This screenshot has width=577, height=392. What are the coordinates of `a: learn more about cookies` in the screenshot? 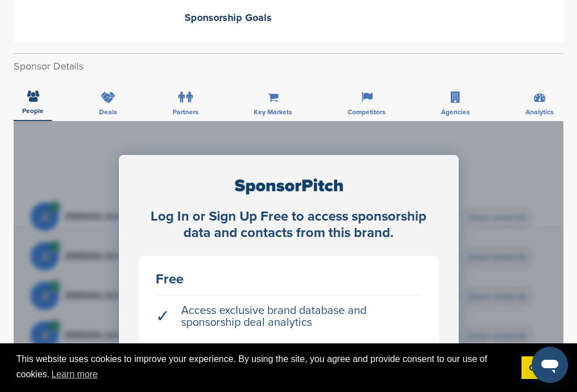 It's located at (75, 375).